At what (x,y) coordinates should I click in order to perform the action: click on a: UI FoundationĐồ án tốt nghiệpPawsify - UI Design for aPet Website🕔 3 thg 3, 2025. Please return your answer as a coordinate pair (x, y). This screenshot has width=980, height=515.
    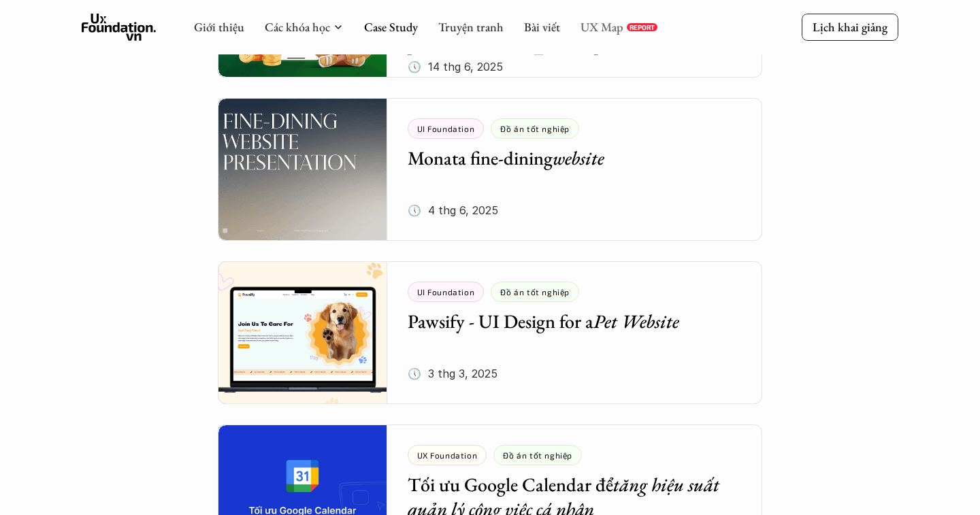
    Looking at the image, I should click on (490, 332).